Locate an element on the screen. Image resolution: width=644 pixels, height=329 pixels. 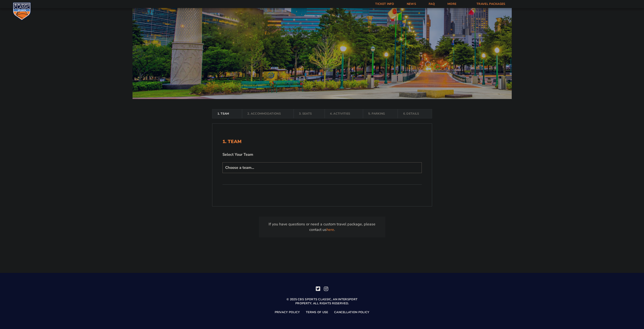
p: © 2025 CBS Sports Classic, an Intersport property. All rights reserved. is located at coordinates (322, 301).